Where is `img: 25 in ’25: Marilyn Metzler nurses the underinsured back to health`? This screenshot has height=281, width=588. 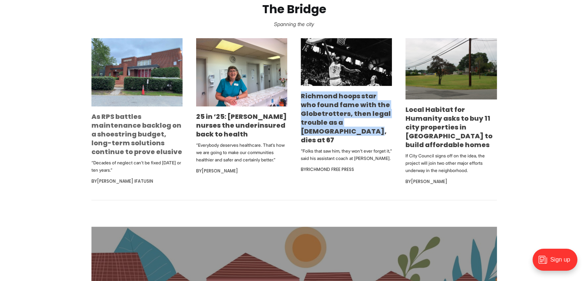
img: 25 in ’25: Marilyn Metzler nurses the underinsured back to health is located at coordinates (242, 72).